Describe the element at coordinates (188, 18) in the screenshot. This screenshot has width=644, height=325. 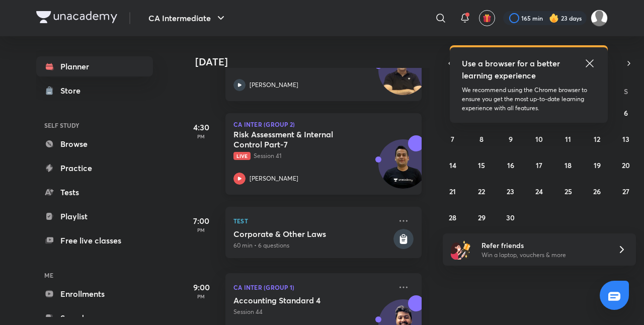
I see `button: CA Intermediate` at that location.